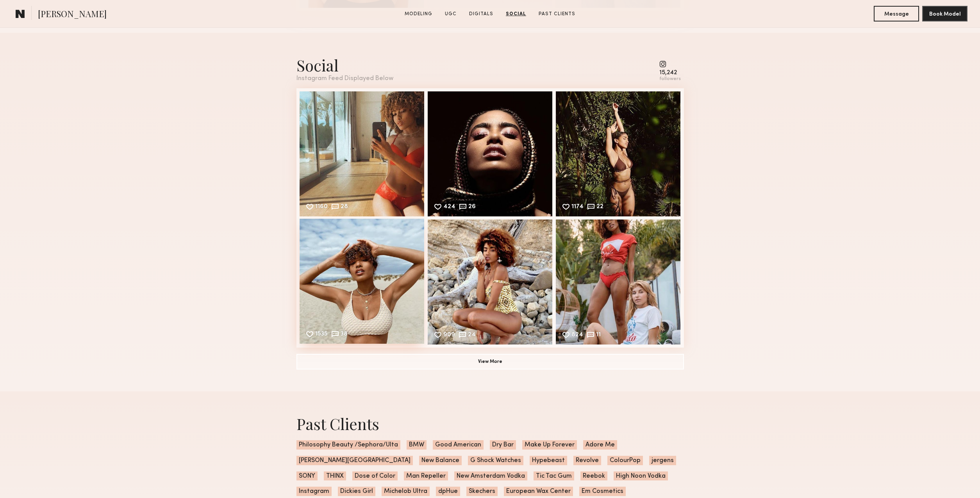 The image size is (980, 498). I want to click on div: 11, so click(598, 335).